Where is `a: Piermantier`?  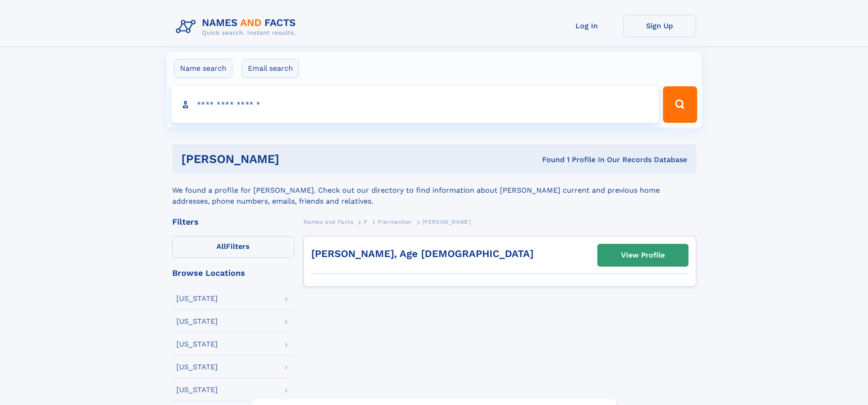 a: Piermantier is located at coordinates (395, 221).